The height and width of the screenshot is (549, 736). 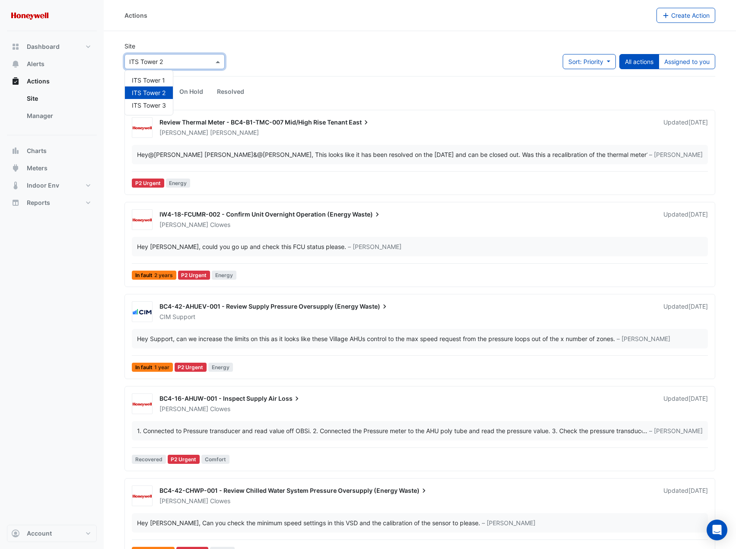 What do you see at coordinates (52, 168) in the screenshot?
I see `button: Meters` at bounding box center [52, 168].